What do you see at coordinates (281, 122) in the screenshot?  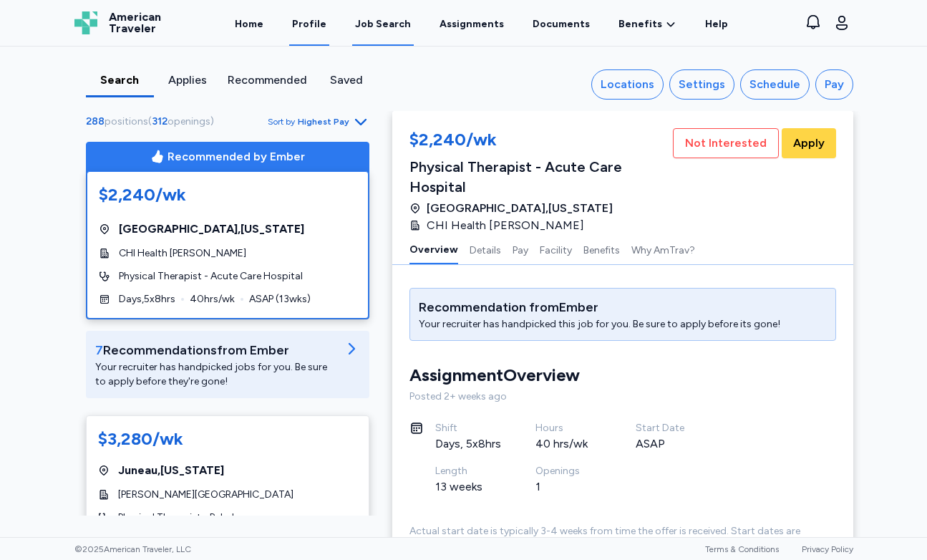 I see `span: Sort by` at bounding box center [281, 122].